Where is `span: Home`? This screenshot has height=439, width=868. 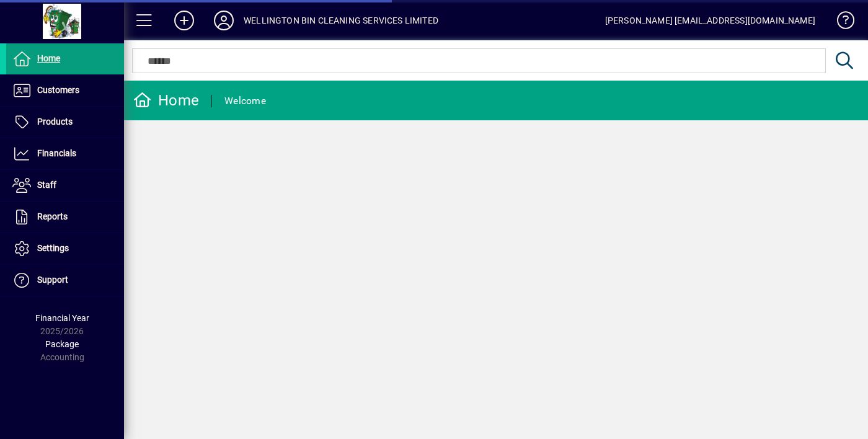 span: Home is located at coordinates (48, 59).